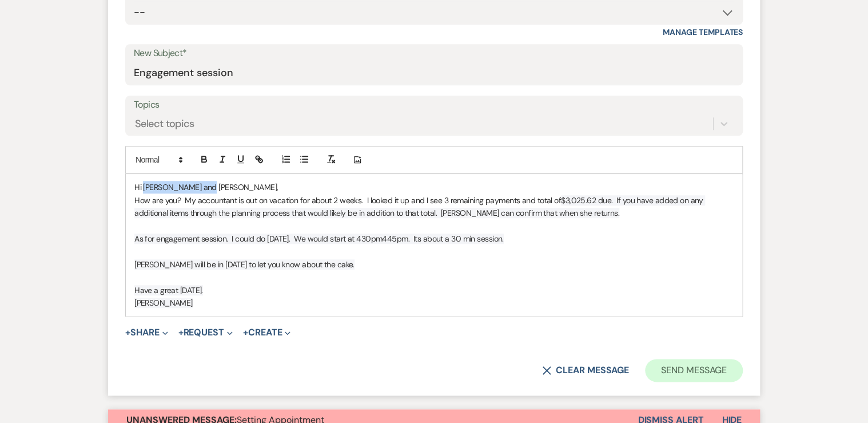  Describe the element at coordinates (266, 333) in the screenshot. I see `button: Create` at that location.